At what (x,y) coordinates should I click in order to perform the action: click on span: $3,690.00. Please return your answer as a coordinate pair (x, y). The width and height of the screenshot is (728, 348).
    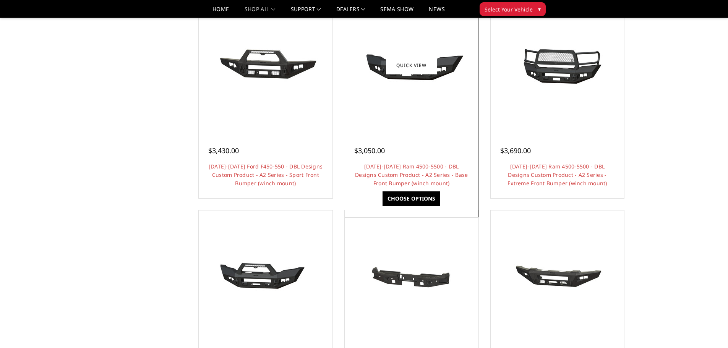
    Looking at the image, I should click on (515, 151).